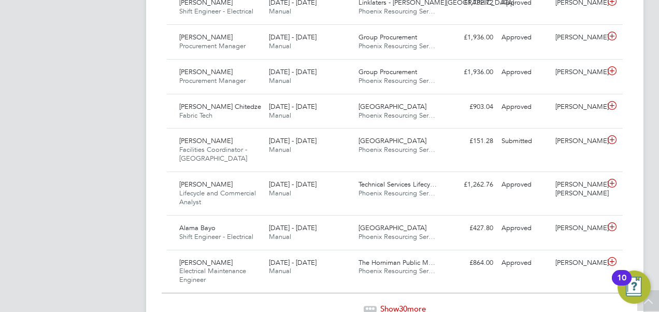 The height and width of the screenshot is (312, 659). What do you see at coordinates (197, 227) in the screenshot?
I see `span: Alama Bayo` at bounding box center [197, 227].